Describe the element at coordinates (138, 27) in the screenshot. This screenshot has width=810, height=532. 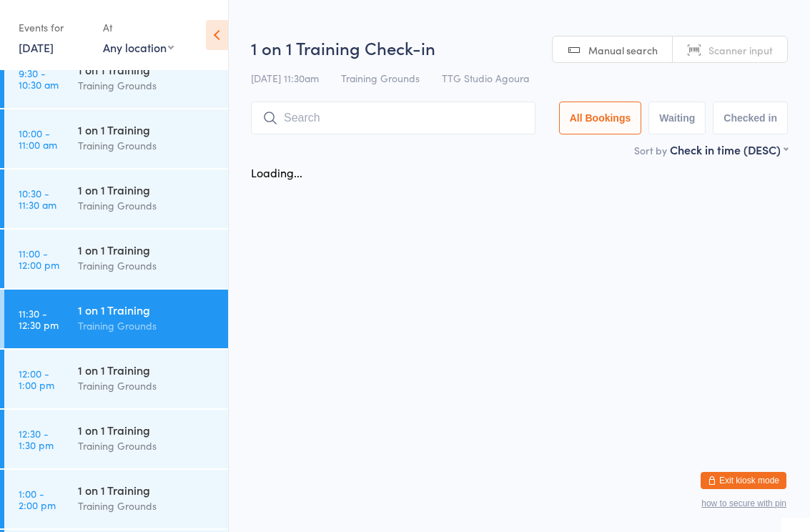
I see `div: At` at that location.